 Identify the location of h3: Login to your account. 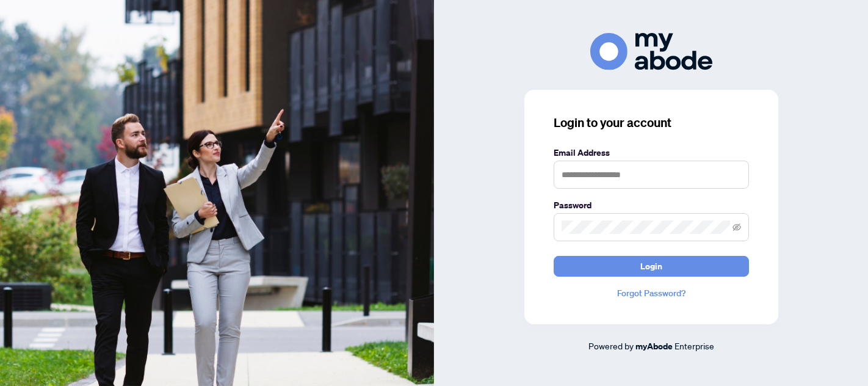
(651, 123).